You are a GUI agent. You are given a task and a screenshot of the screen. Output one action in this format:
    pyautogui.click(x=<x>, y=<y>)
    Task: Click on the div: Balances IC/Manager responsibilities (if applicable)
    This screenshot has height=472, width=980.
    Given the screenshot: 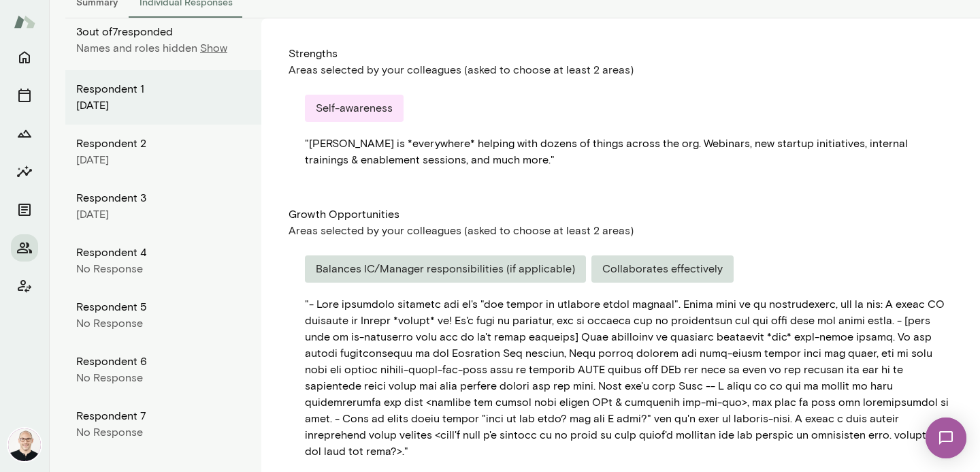 What is the action you would take?
    pyautogui.click(x=445, y=269)
    